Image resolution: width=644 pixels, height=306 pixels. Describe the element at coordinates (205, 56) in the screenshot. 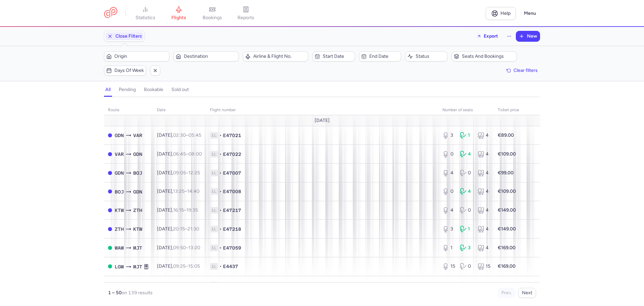

I see `button: Destination` at that location.